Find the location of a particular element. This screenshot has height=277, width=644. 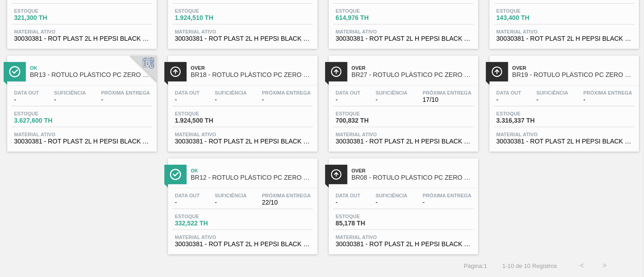

span: Página : 1 is located at coordinates (475, 265).